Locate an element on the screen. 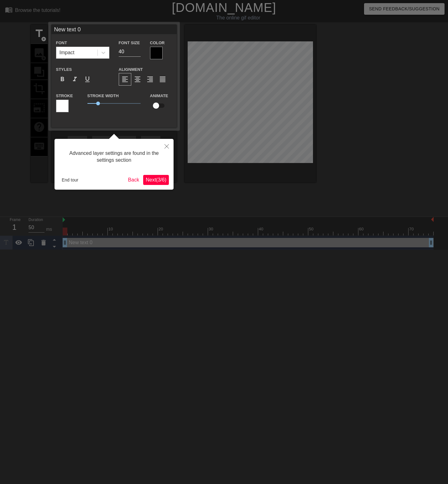 Image resolution: width=448 pixels, height=484 pixels. span: Next ( 3 / 6 ) is located at coordinates (156, 180).